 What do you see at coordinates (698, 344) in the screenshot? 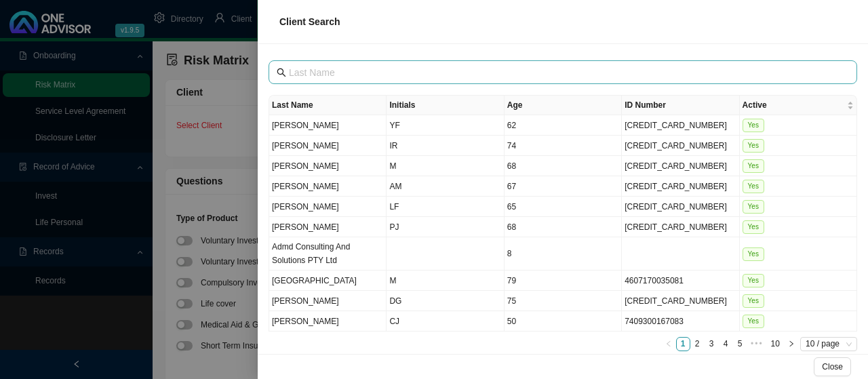
I see `a: 2` at bounding box center [698, 344].